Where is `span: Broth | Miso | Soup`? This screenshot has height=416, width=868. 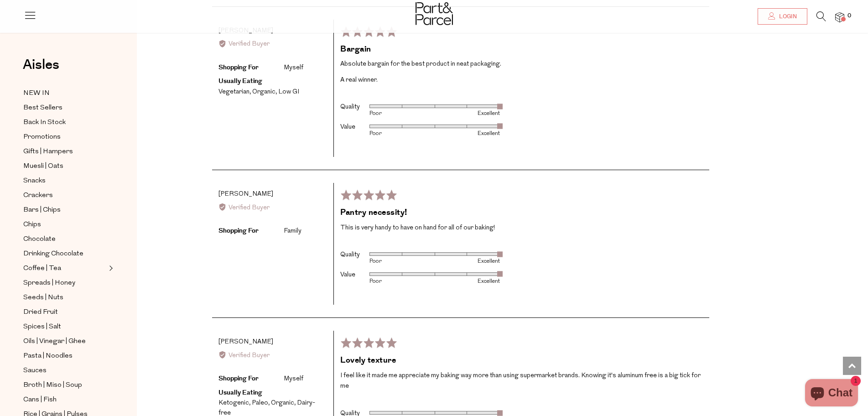 span: Broth | Miso | Soup is located at coordinates (52, 386).